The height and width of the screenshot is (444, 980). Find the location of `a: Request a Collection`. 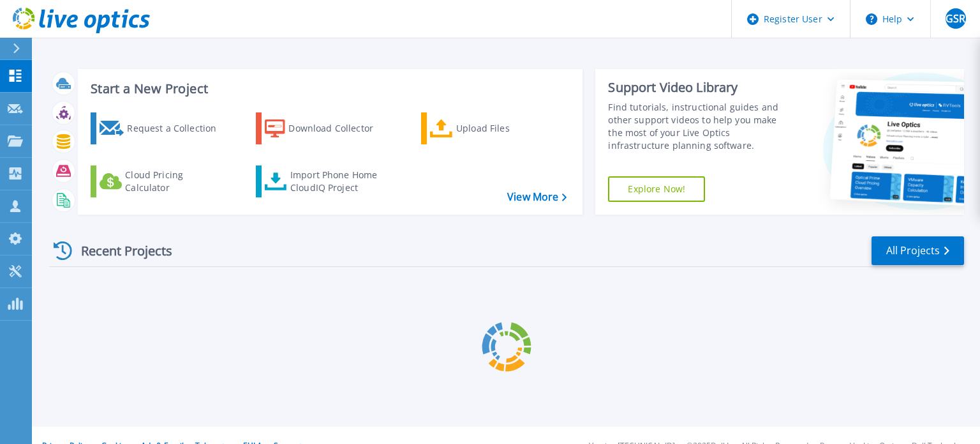

a: Request a Collection is located at coordinates (162, 128).